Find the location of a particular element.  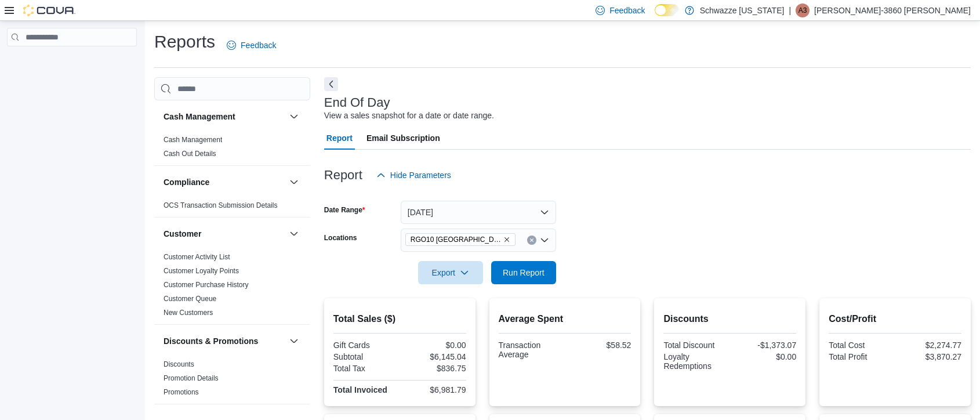

a: Customer Loyalty Points is located at coordinates (201, 271).